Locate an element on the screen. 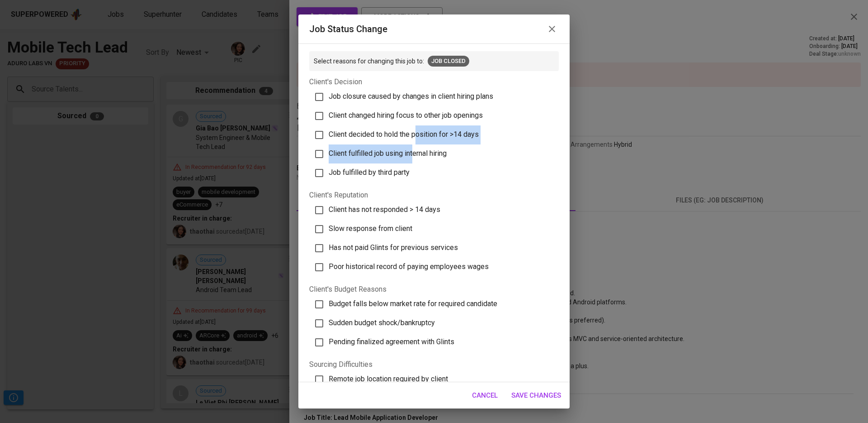 The height and width of the screenshot is (423, 868). span: Save Changes is located at coordinates (536, 395).